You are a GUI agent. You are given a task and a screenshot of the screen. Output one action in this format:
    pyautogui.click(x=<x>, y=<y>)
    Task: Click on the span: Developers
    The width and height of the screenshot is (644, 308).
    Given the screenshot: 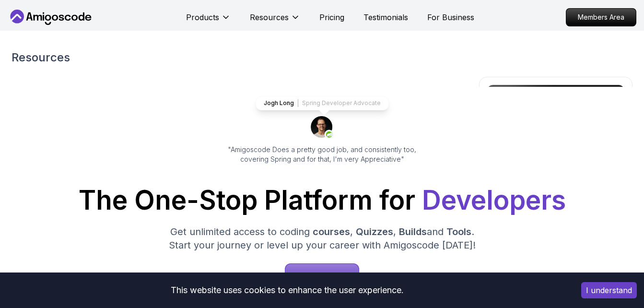 What is the action you would take?
    pyautogui.click(x=494, y=200)
    